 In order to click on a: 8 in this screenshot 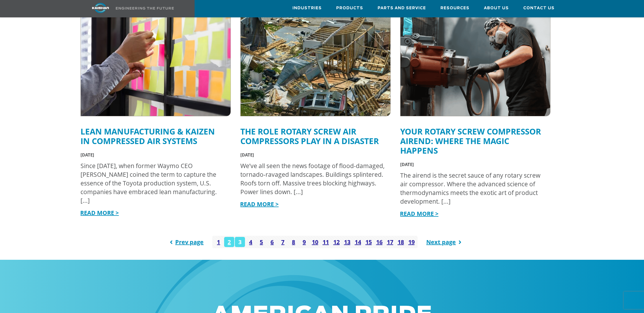, I will do `click(293, 242)`.